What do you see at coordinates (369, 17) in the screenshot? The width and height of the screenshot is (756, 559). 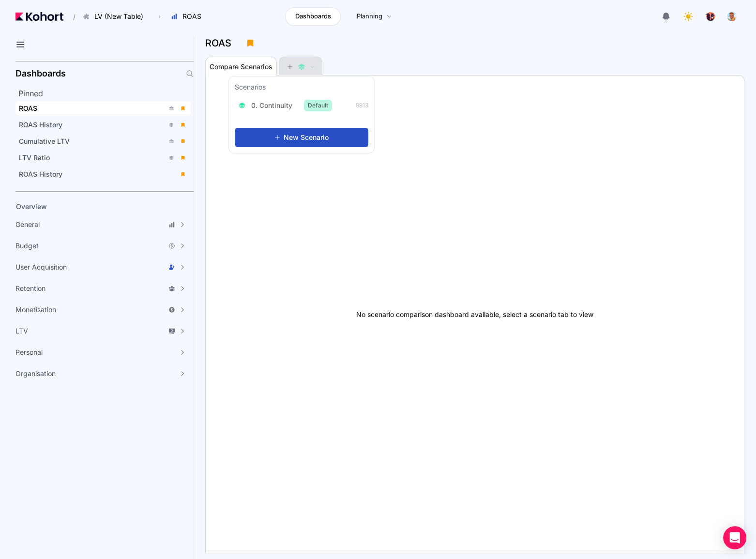 I see `span: Planning` at bounding box center [369, 17].